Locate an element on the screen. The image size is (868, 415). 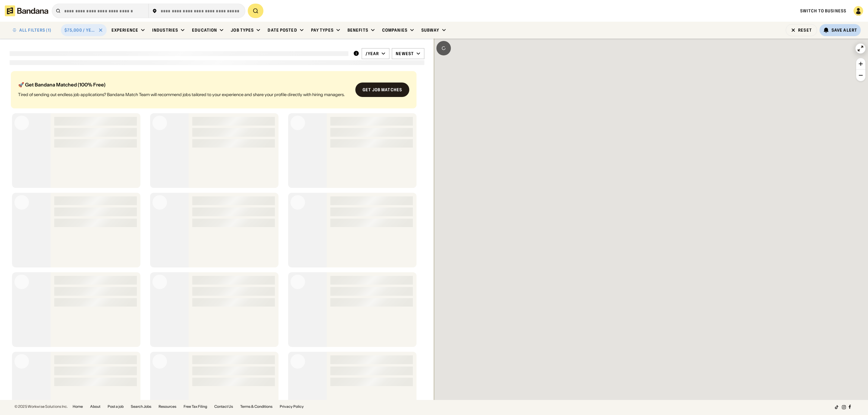
div: Industries is located at coordinates (165, 30).